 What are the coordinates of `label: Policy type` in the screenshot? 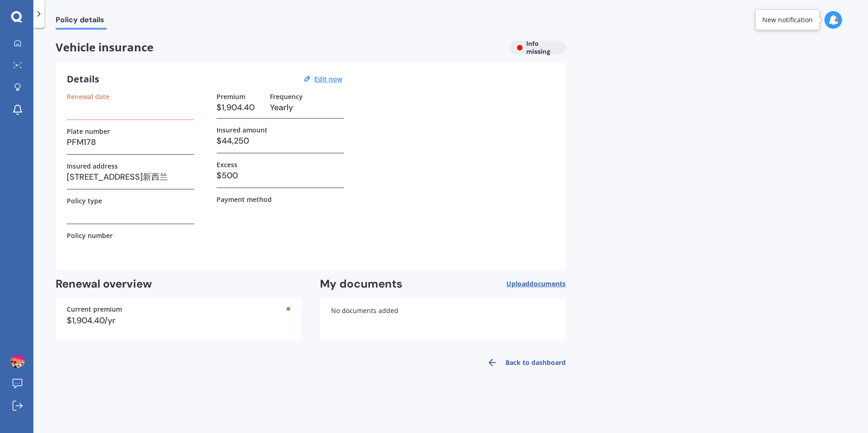 It's located at (85, 201).